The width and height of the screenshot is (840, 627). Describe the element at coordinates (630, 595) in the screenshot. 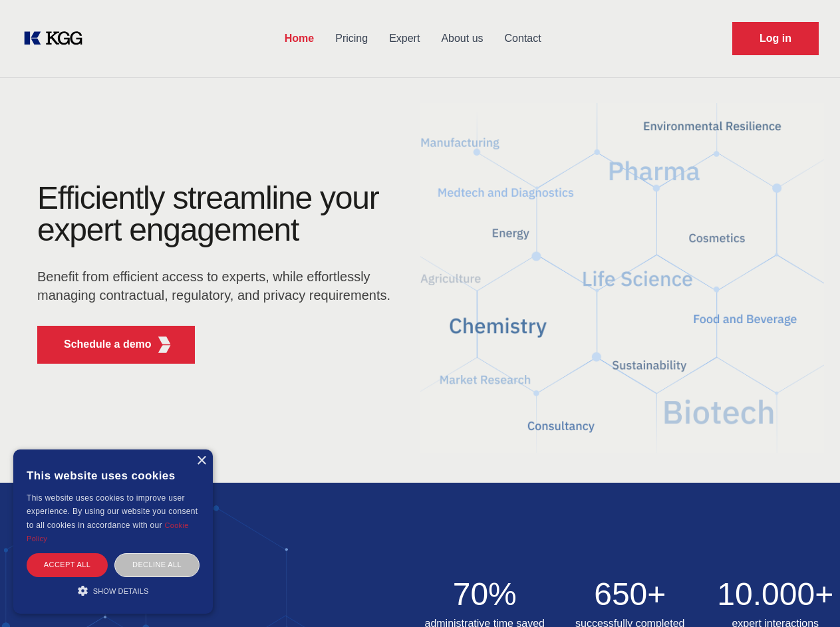

I see `h2: 650+` at that location.